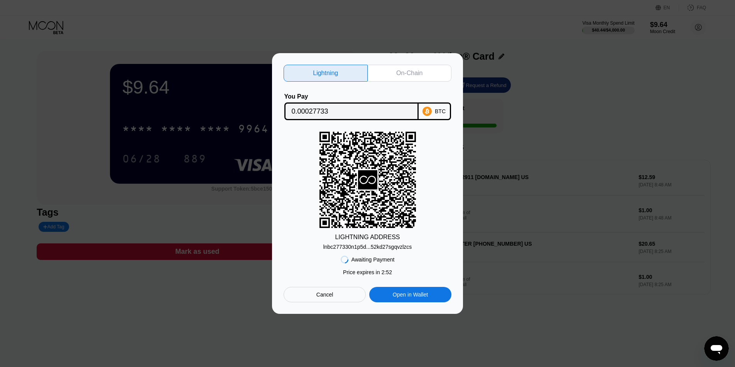  I want to click on div: Lightning, so click(325, 73).